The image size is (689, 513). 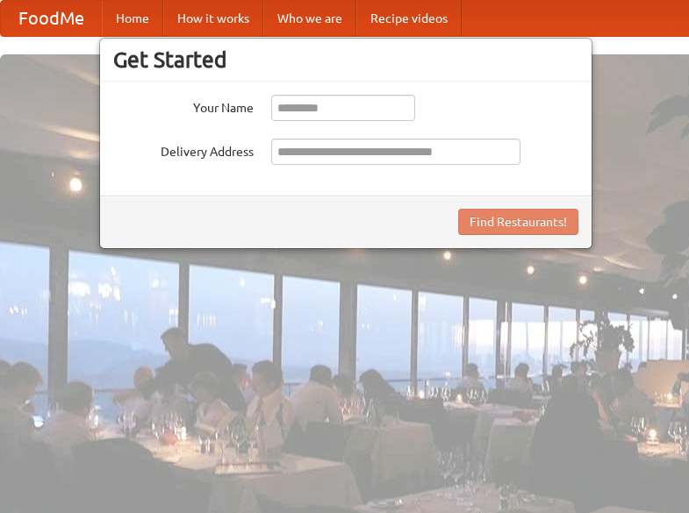 I want to click on a: Recipe videos, so click(x=409, y=18).